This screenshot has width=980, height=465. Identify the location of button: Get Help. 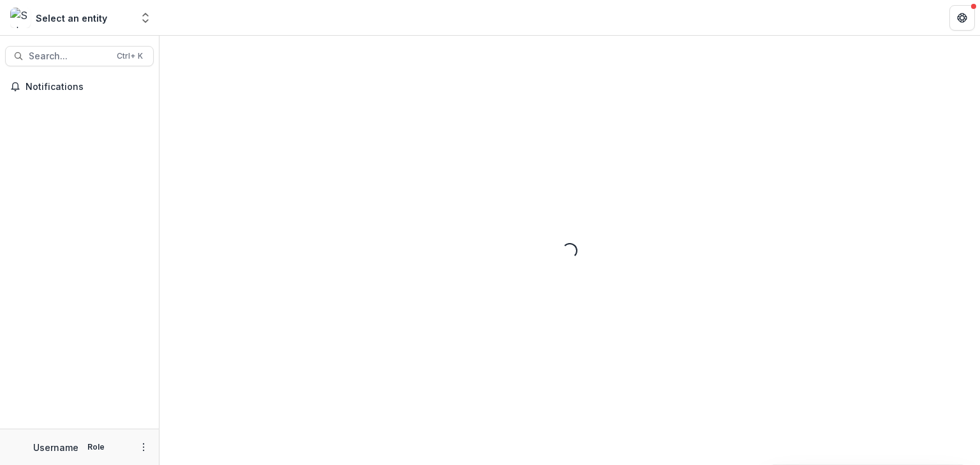
(962, 18).